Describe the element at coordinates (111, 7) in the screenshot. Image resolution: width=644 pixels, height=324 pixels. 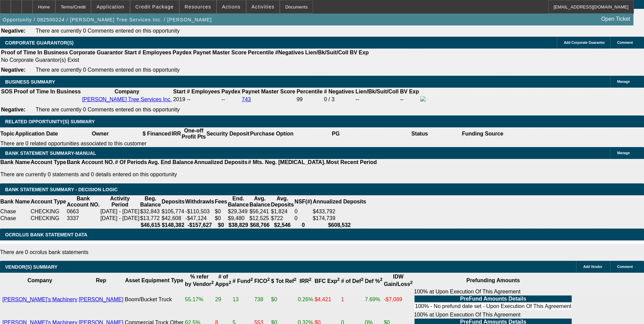
I see `span: Application` at that location.